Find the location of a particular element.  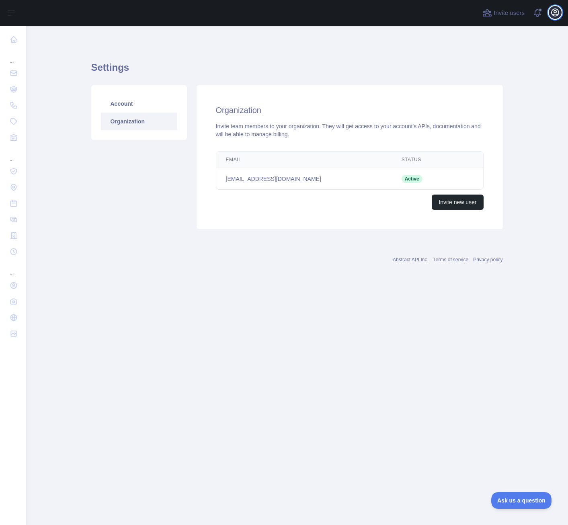

a: Abstract API Inc. is located at coordinates (410, 259).